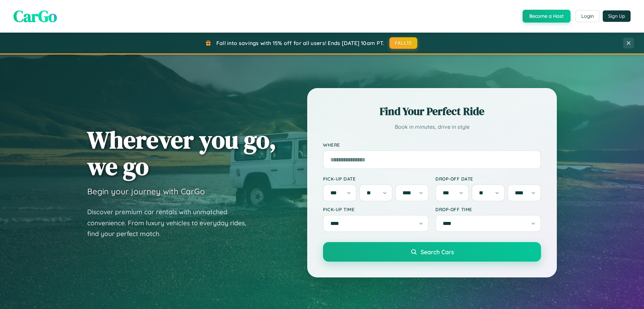  What do you see at coordinates (171, 222) in the screenshot?
I see `p: Discover premium car rentals with unmatched convenience. From luxury vehicles to everyday rides, ...` at bounding box center [171, 222].